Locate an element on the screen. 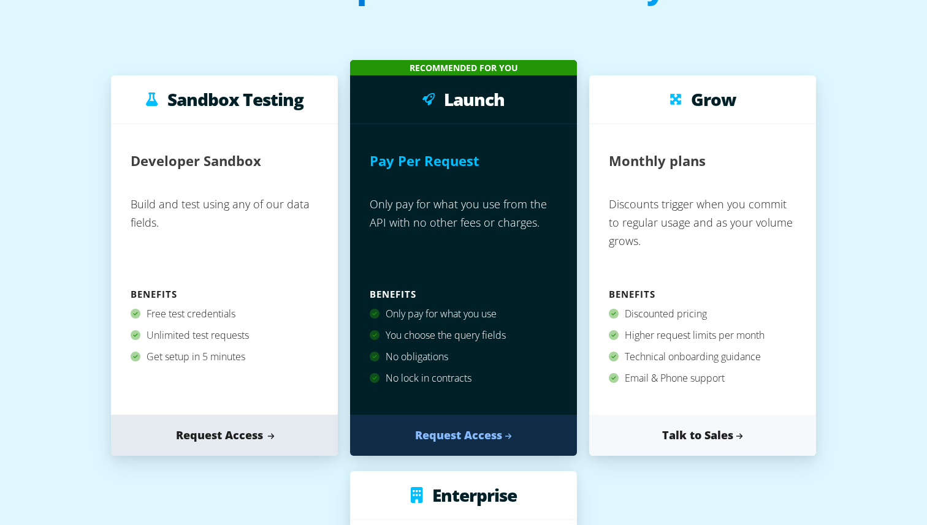 This screenshot has width=927, height=525. h3: Grow is located at coordinates (713, 99).